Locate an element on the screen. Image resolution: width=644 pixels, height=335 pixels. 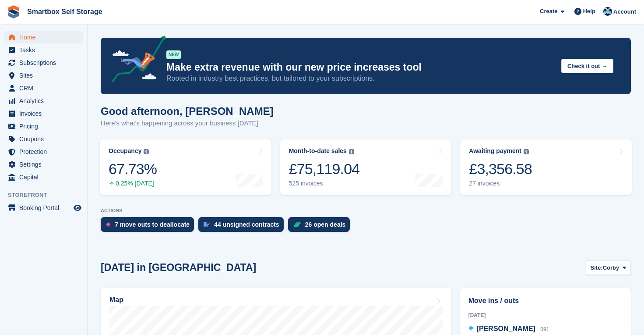
p: ACTIONS is located at coordinates (366, 211).